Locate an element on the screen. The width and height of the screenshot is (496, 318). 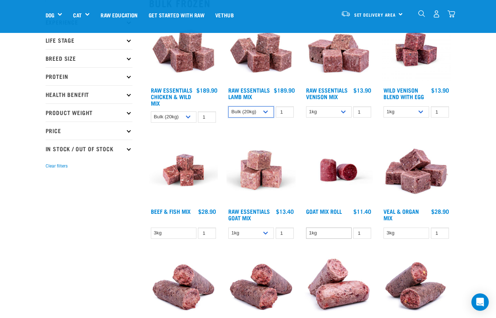
div: Open Intercom Messenger is located at coordinates (480, 302).